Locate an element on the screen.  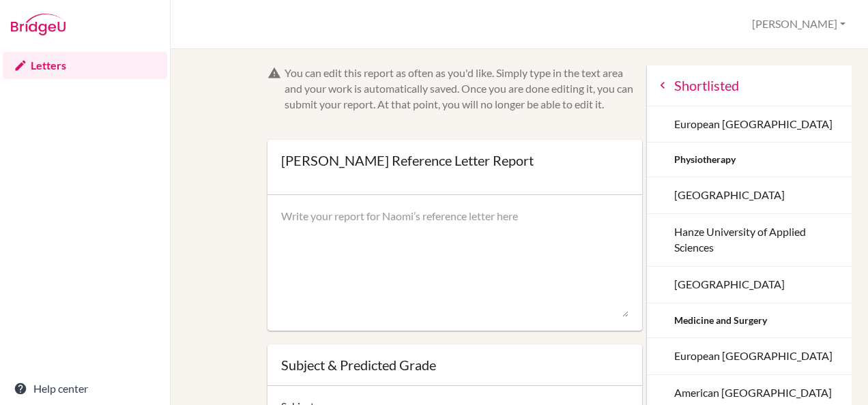
div: Shortlisted is located at coordinates (748, 86).